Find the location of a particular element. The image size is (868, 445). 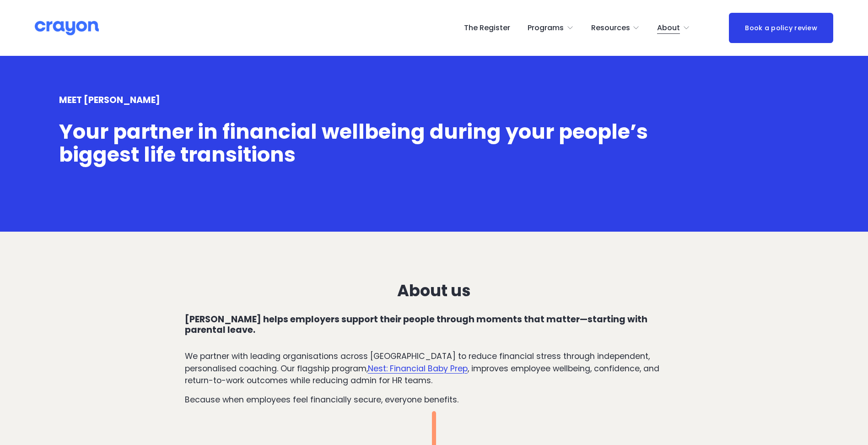

a: Nest: Financial Baby Prep is located at coordinates (418, 368).